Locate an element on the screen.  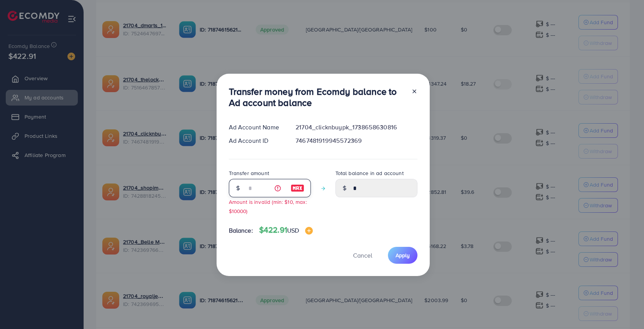
button: Apply is located at coordinates (402, 255).